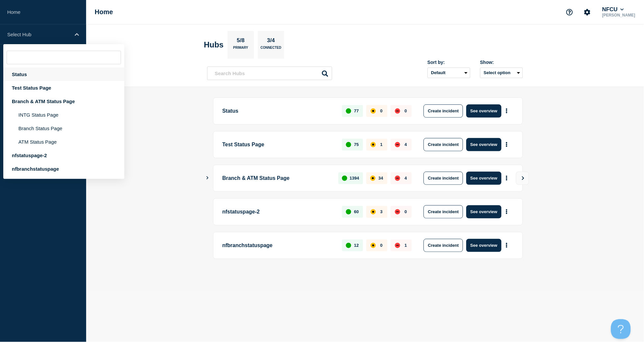 This screenshot has width=644, height=342. What do you see at coordinates (271, 49) in the screenshot?
I see `p: Connected` at bounding box center [271, 49].